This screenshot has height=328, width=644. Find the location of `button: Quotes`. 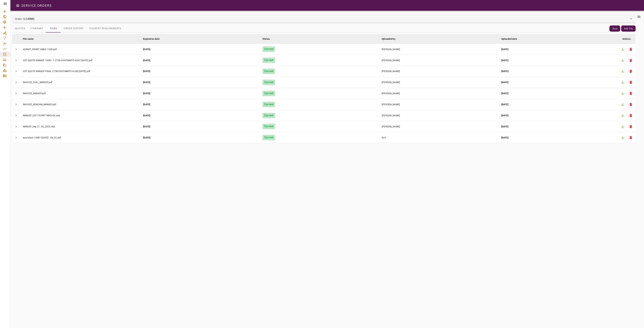

button: Quotes is located at coordinates (20, 28).